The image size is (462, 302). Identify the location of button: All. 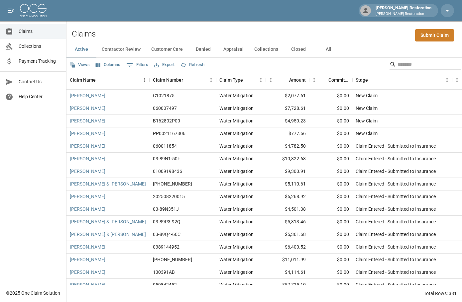
(328, 50).